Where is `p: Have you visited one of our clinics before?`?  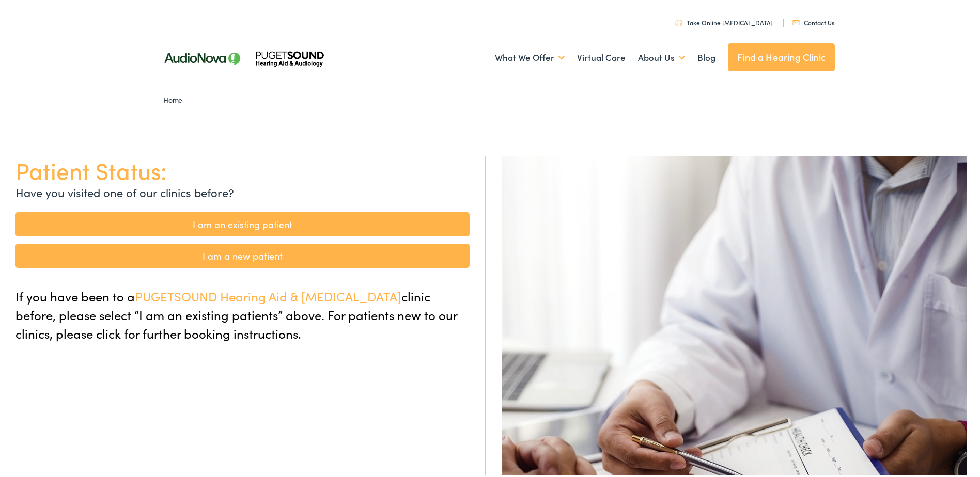 p: Have you visited one of our clinics before? is located at coordinates (243, 190).